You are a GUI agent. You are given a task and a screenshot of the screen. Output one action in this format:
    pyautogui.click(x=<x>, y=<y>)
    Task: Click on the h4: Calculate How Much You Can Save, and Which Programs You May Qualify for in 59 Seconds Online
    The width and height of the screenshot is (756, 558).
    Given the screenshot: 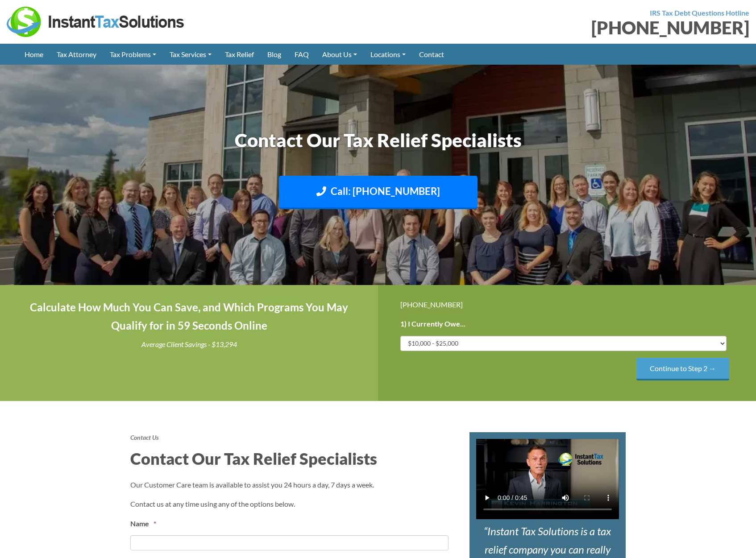 What is the action you would take?
    pyautogui.click(x=189, y=316)
    